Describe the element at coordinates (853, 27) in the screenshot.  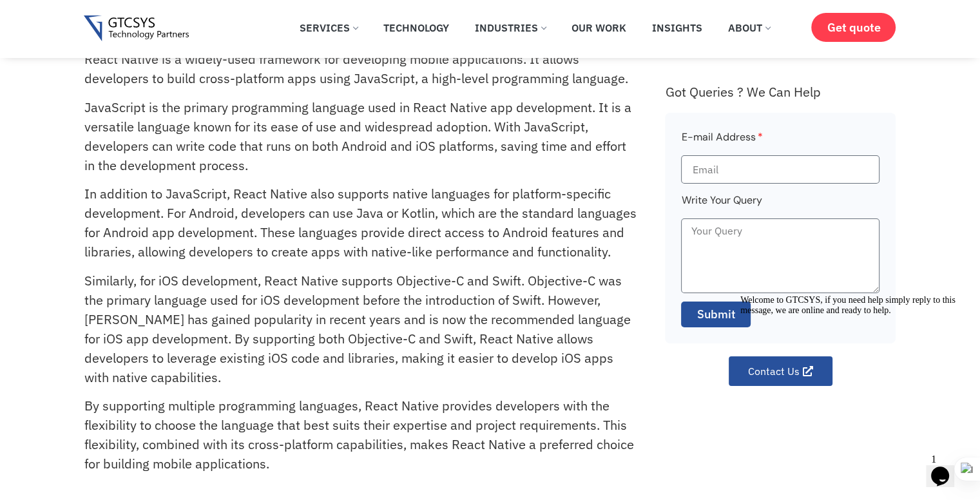
I see `span: Get quote` at that location.